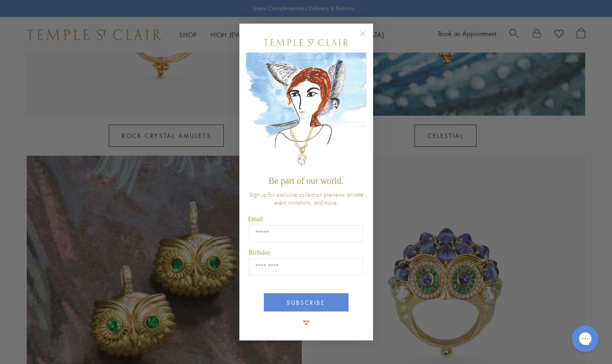  Describe the element at coordinates (306, 112) in the screenshot. I see `img: c4a9eb12-d91a-4d4a-8ee0-386386f4f338.jpeg` at that location.